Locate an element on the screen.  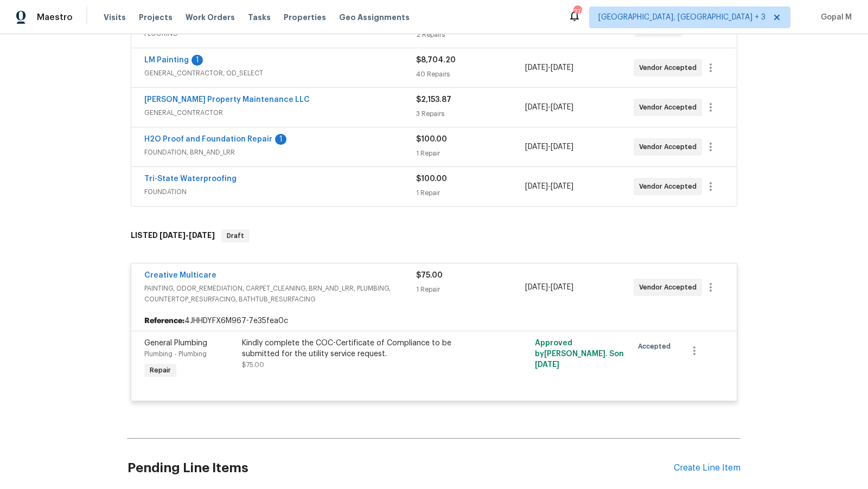
span: FOUNDATION, BRN_AND_LRR is located at coordinates (280, 152).